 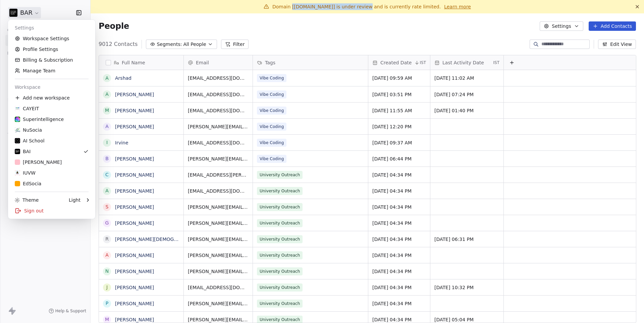 I want to click on div: IUVW, so click(x=25, y=173).